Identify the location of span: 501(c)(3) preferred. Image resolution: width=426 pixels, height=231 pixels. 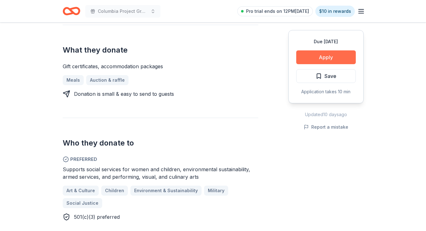
(97, 217).